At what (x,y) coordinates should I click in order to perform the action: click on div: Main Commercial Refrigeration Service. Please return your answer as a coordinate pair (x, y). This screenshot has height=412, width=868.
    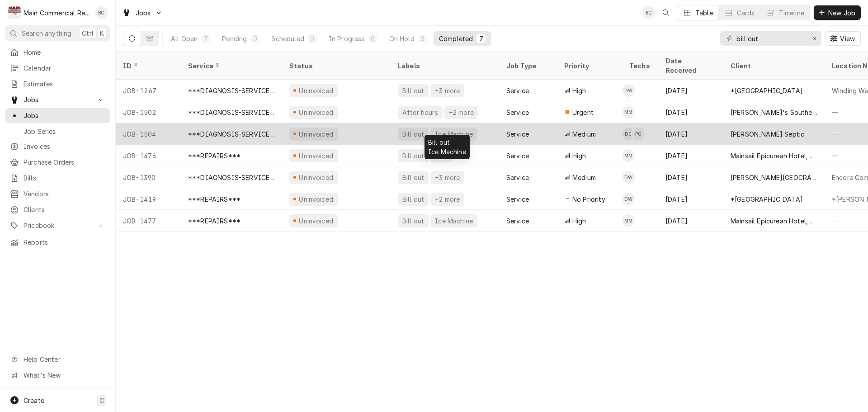
    Looking at the image, I should click on (56, 12).